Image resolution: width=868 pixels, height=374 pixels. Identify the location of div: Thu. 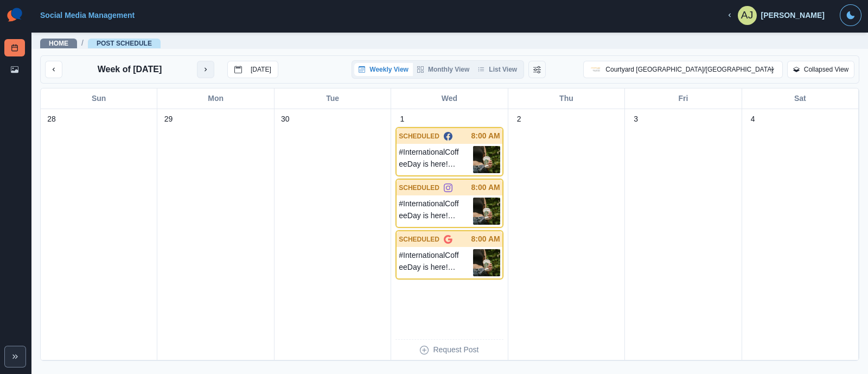
(566, 98).